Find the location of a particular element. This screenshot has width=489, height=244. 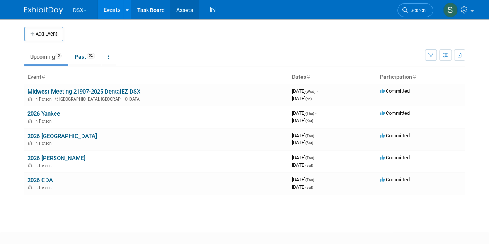

a: 2026 Yankee is located at coordinates (44, 114).